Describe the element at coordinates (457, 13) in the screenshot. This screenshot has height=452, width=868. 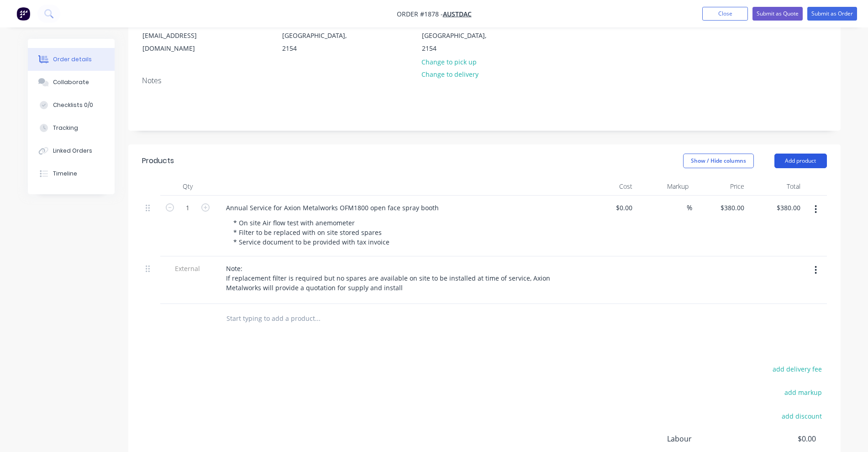
I see `a: Austdac` at that location.